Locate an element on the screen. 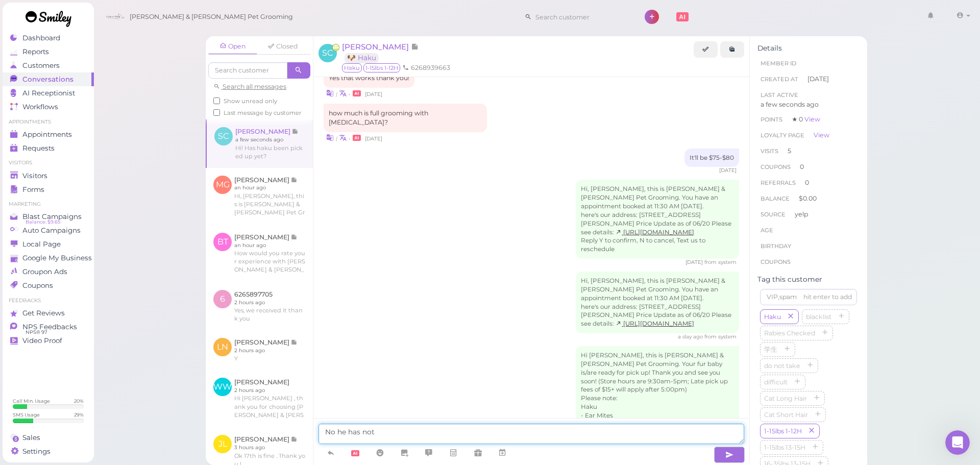  li: 0 is located at coordinates (808, 183).